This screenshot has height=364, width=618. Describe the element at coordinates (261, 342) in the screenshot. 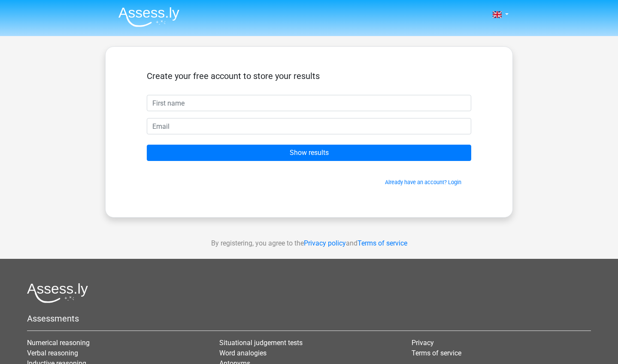

I see `a: Situational judgement tests` at that location.